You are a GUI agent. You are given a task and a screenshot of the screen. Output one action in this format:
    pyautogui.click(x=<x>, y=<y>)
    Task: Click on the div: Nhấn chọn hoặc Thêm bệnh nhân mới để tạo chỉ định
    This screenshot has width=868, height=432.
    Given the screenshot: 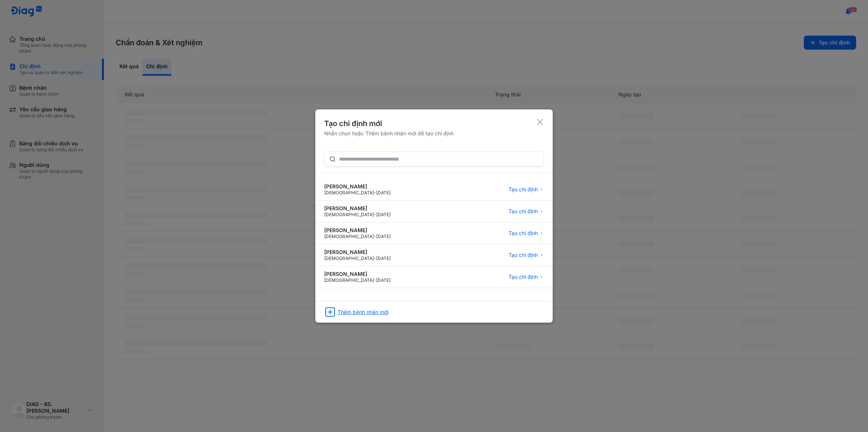 What is the action you would take?
    pyautogui.click(x=389, y=133)
    